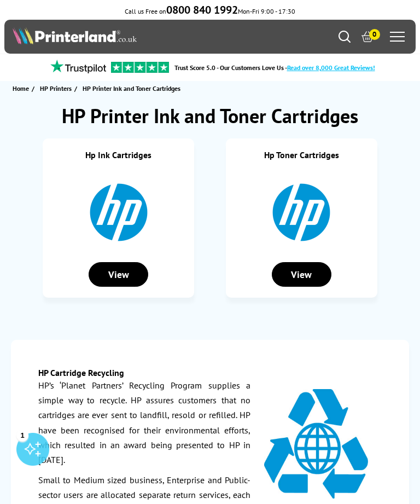  Describe the element at coordinates (345, 36) in the screenshot. I see `a: Search` at that location.